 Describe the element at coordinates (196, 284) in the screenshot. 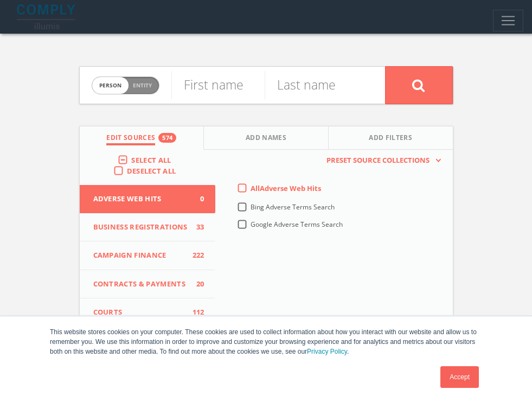

I see `span: 20` at that location.